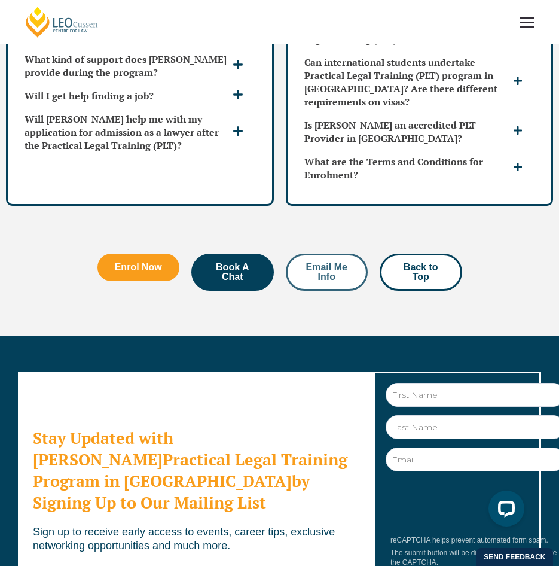  What do you see at coordinates (28, 23) in the screenshot?
I see `button: Open LiveChat chat widget` at bounding box center [28, 23].